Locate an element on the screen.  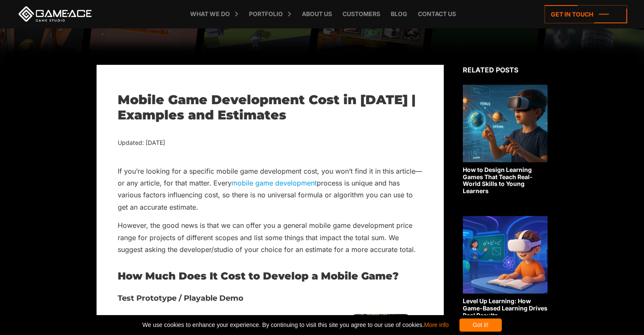
a: Level Up Learning: How Game-Based Learning Drives Real Results is located at coordinates (505, 267).